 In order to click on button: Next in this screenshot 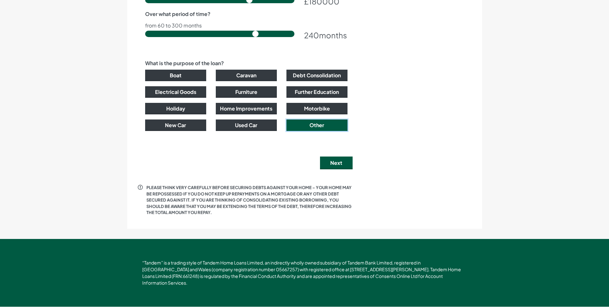, I will do `click(336, 163)`.